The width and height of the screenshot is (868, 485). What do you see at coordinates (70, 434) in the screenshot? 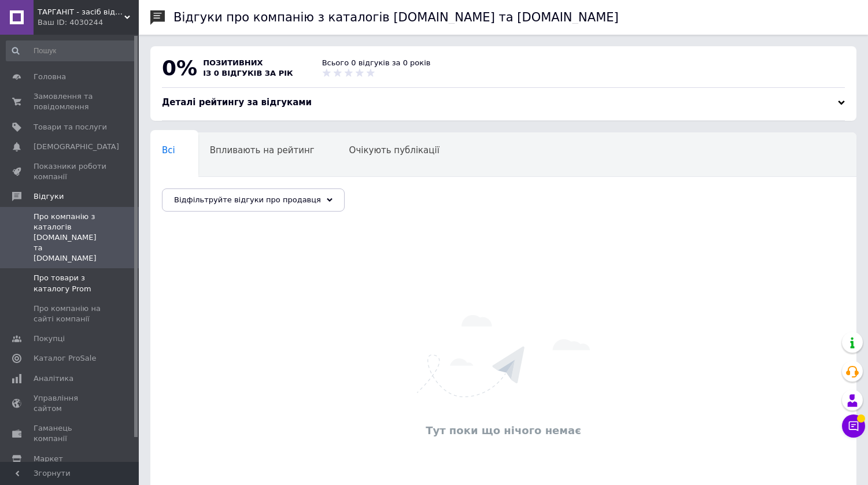
I see `span: Гаманець компанії` at bounding box center [70, 434].